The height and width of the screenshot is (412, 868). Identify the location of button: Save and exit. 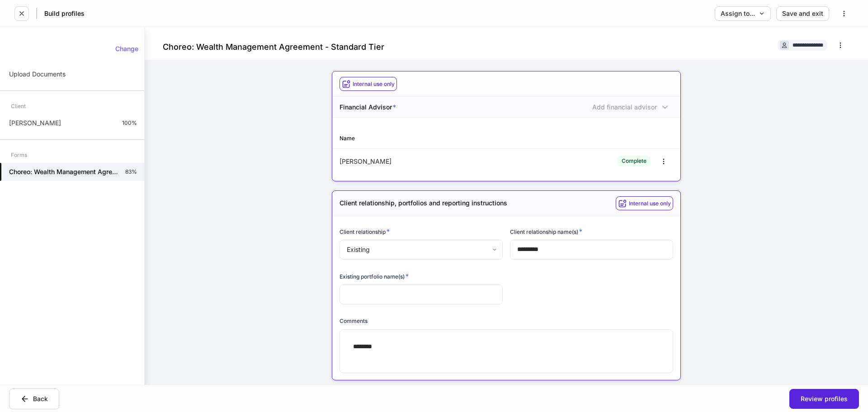
(802, 13).